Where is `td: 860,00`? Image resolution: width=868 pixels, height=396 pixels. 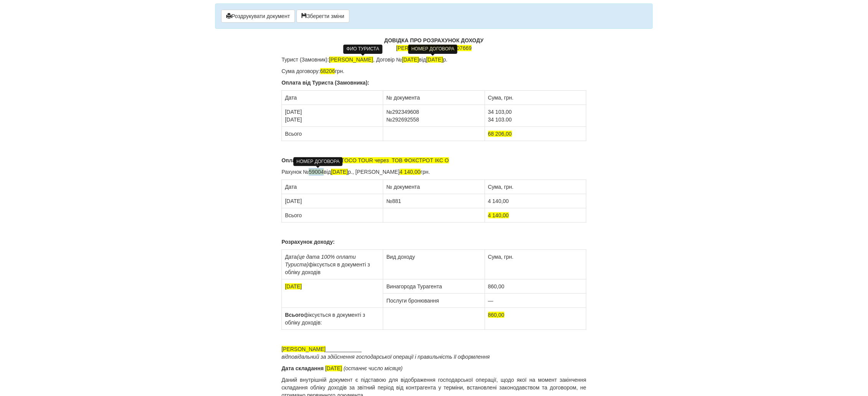
td: 860,00 is located at coordinates (535, 287).